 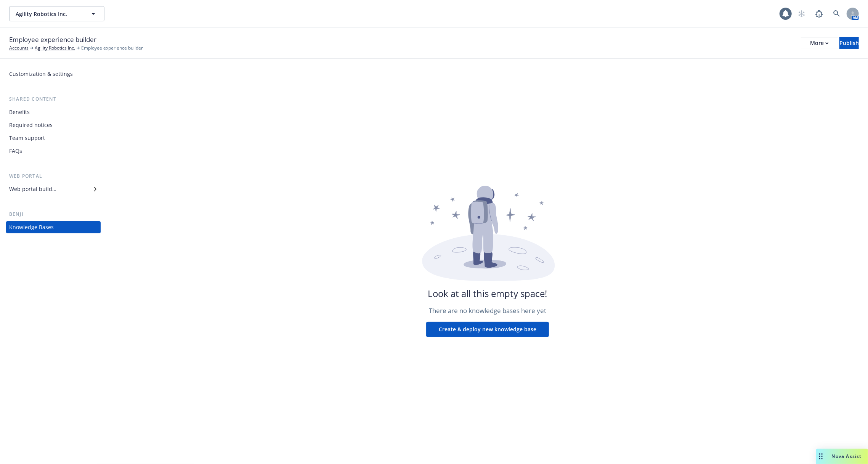 What do you see at coordinates (53, 176) in the screenshot?
I see `div: Web portal` at bounding box center [53, 176].